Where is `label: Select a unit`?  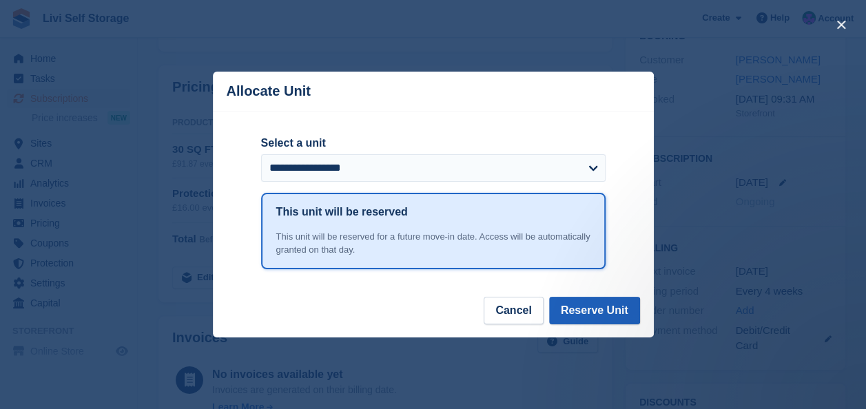 label: Select a unit is located at coordinates (433, 143).